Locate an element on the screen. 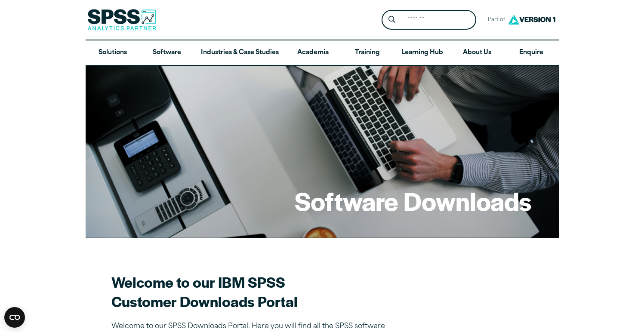  a: Industries & Case Studies is located at coordinates (239, 53).